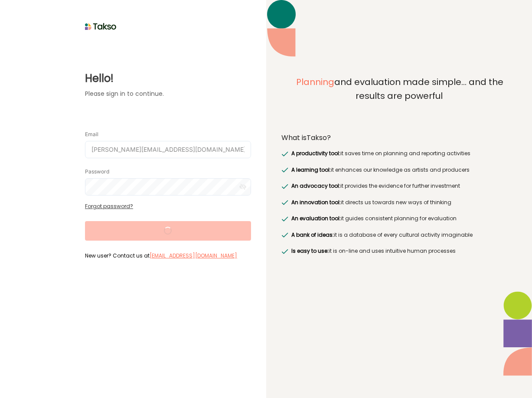  Describe the element at coordinates (370, 203) in the screenshot. I see `label: it directs us towards new ways of thinking` at that location.